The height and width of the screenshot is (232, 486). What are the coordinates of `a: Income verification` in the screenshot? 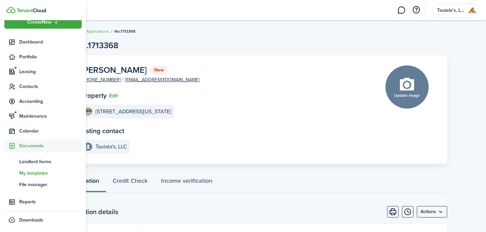 It's located at (187, 183).